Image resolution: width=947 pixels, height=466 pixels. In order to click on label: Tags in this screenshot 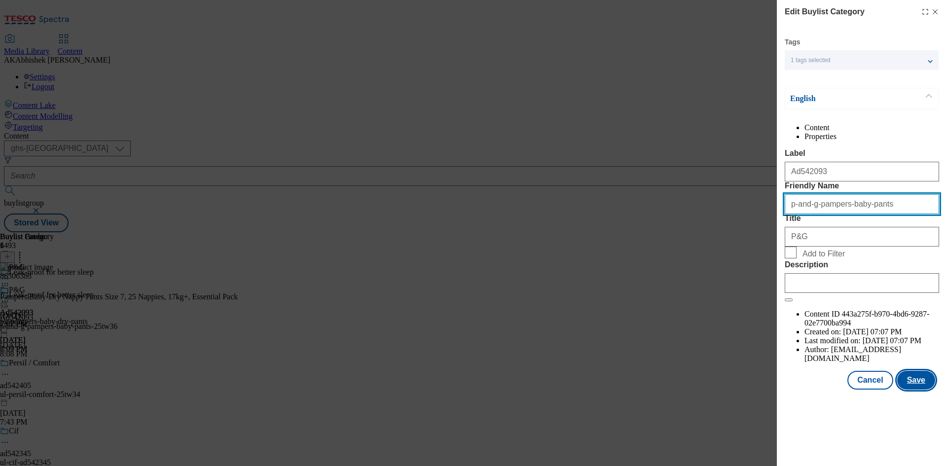, I will do `click(793, 42)`.